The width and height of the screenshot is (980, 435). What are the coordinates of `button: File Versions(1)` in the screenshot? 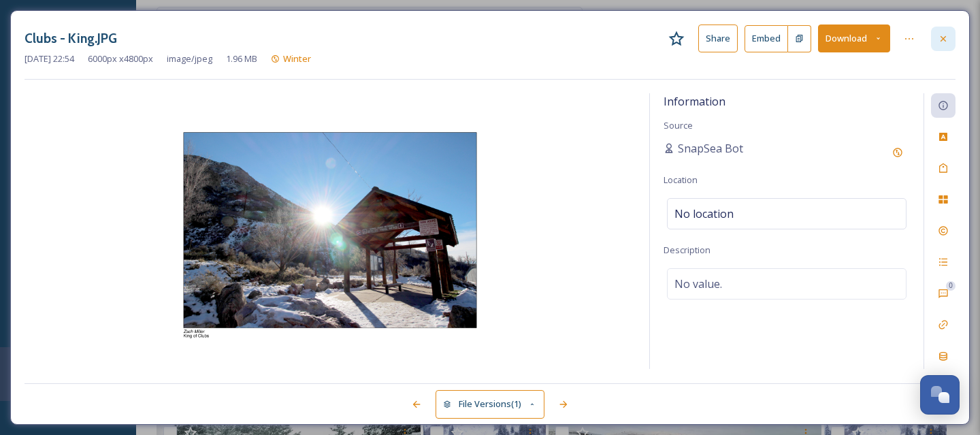 It's located at (490, 404).